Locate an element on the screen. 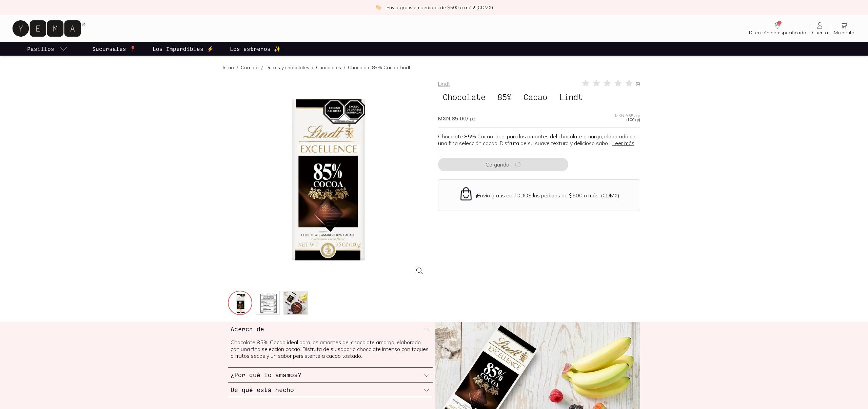 This screenshot has height=409, width=868. a: Inicio is located at coordinates (228, 68).